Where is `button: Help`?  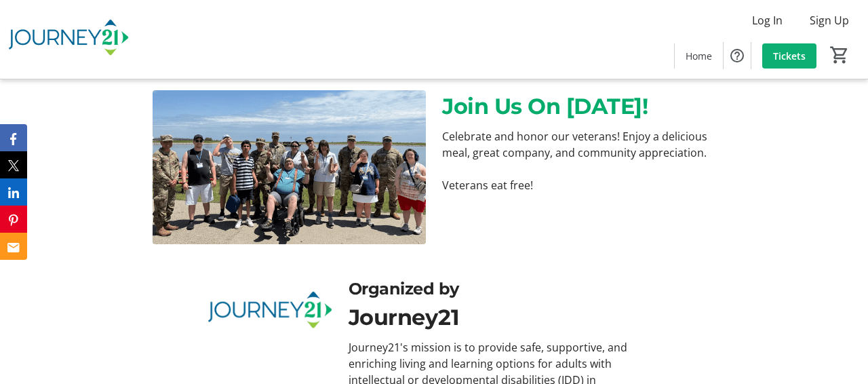
button: Help is located at coordinates (737, 56).